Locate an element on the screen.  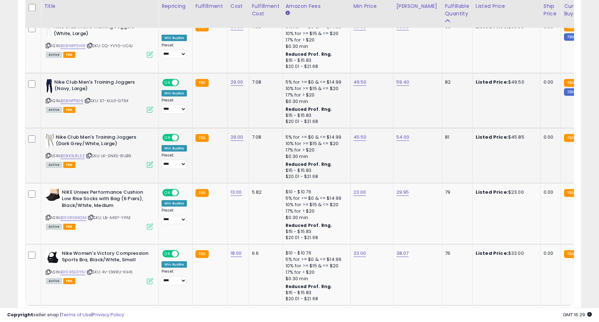
div: Fulfillment Cost is located at coordinates (265, 10).